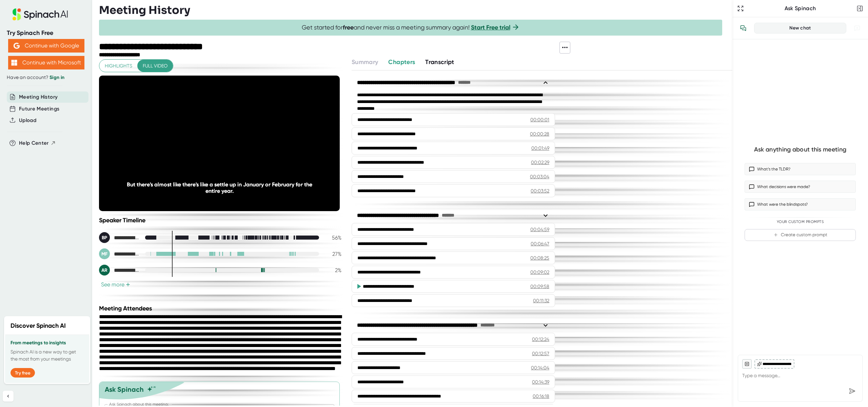 The width and height of the screenshot is (868, 407). I want to click on img: Aehbyd4JwY73AAAAAElFTkSuQmCC, so click(16, 45).